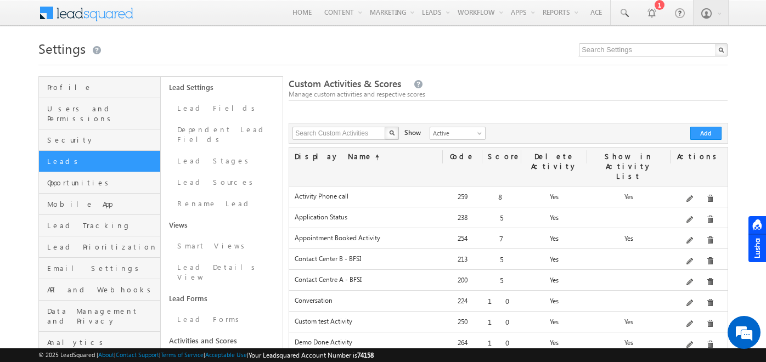  I want to click on a: Opportunities, so click(99, 183).